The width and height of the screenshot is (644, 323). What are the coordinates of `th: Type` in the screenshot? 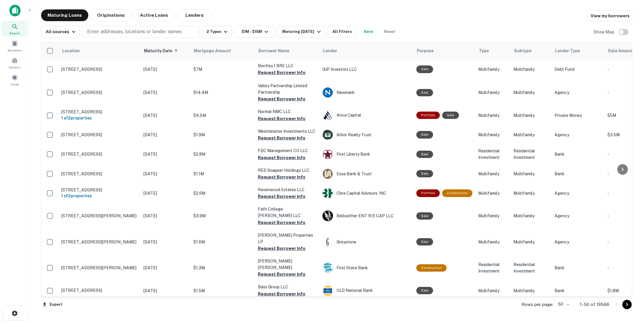 It's located at (493, 51).